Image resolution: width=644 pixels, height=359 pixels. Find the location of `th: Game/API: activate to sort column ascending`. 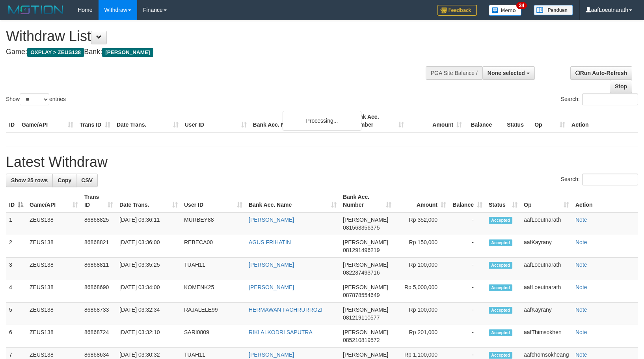

th: Game/API: activate to sort column ascending is located at coordinates (53, 201).